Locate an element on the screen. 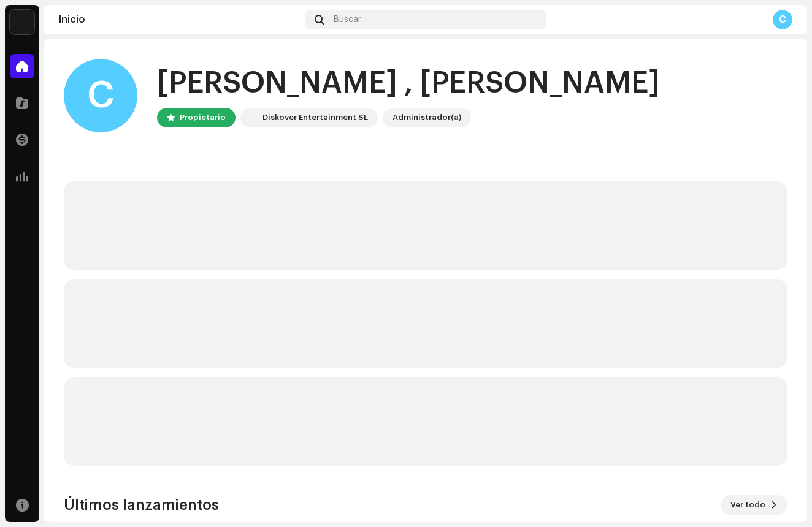 The width and height of the screenshot is (812, 527). span: Ver todo is located at coordinates (747, 505).